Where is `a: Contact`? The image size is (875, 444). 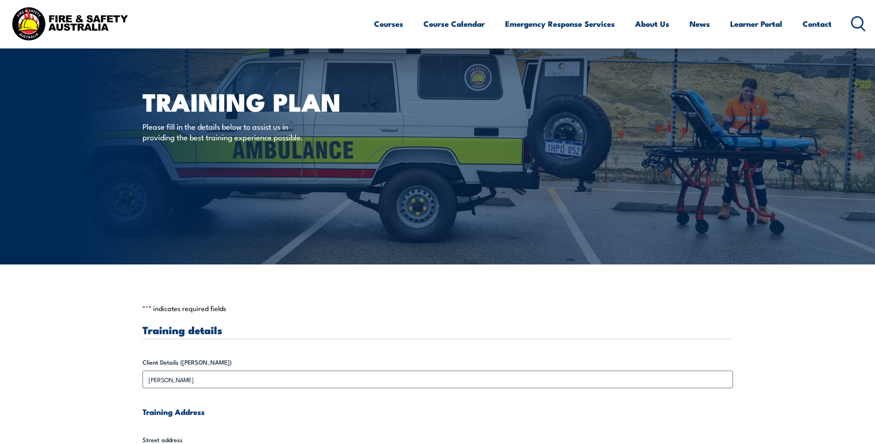 a: Contact is located at coordinates (817, 24).